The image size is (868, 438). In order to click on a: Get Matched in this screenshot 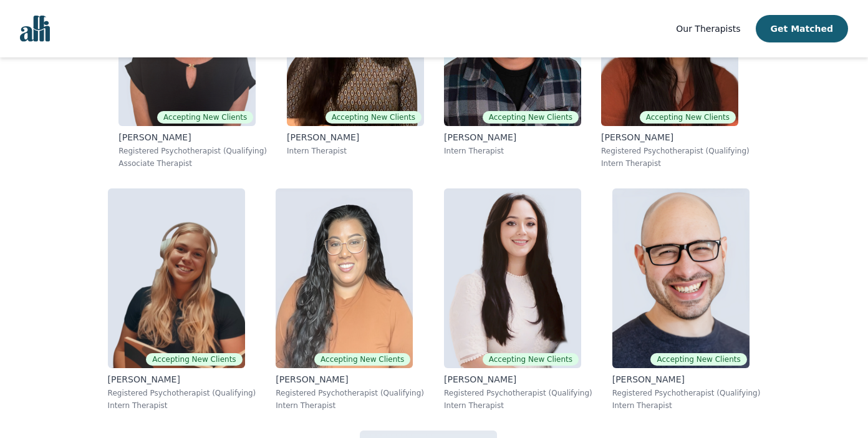, I will do `click(802, 29)`.